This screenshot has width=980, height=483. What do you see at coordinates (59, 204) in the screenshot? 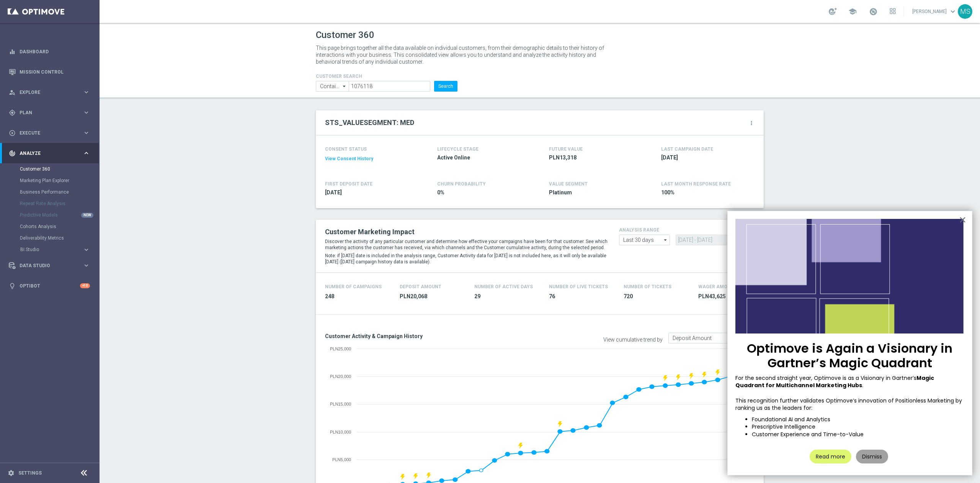
I see `div: Repeat Rate Analysis` at bounding box center [59, 204].